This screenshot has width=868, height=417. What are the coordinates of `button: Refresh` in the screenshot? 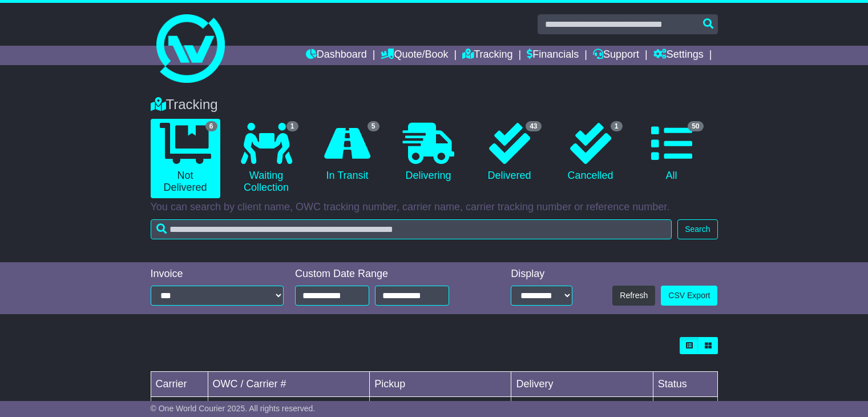 It's located at (634, 295).